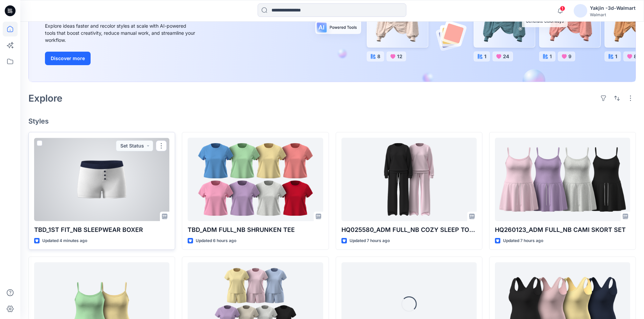 The image size is (644, 319). What do you see at coordinates (409, 230) in the screenshot?
I see `p: HQ025580_ADM FULL_NB COZY SLEEP TOP PANT` at bounding box center [409, 230].